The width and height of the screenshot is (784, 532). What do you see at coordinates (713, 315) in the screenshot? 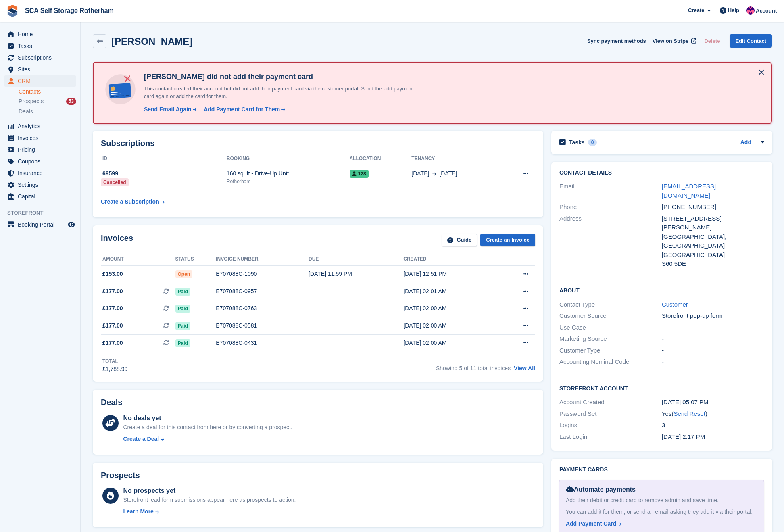
I see `div: Storefront pop-up form` at bounding box center [713, 315].